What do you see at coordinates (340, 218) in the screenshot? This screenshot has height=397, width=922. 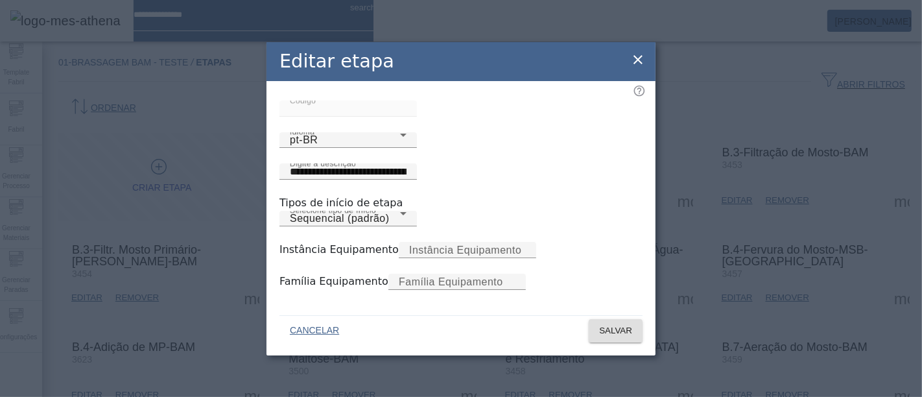 I see `span: Sequencial (padrão)` at bounding box center [340, 218].